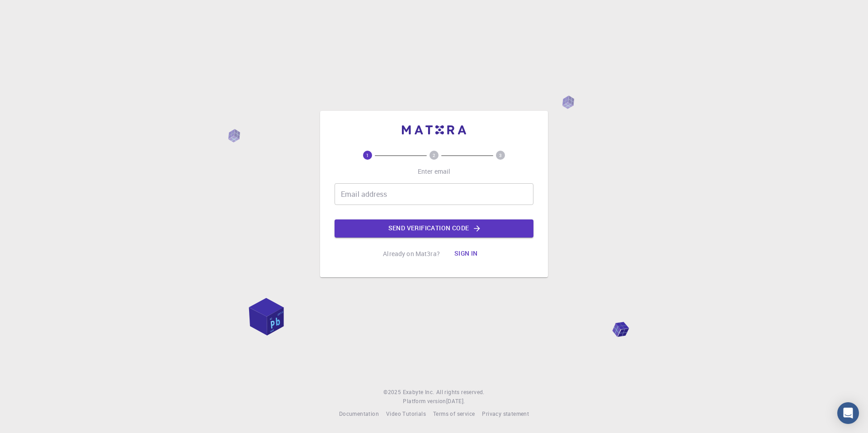 The height and width of the screenshot is (433, 868). I want to click on button: Sign in, so click(466, 254).